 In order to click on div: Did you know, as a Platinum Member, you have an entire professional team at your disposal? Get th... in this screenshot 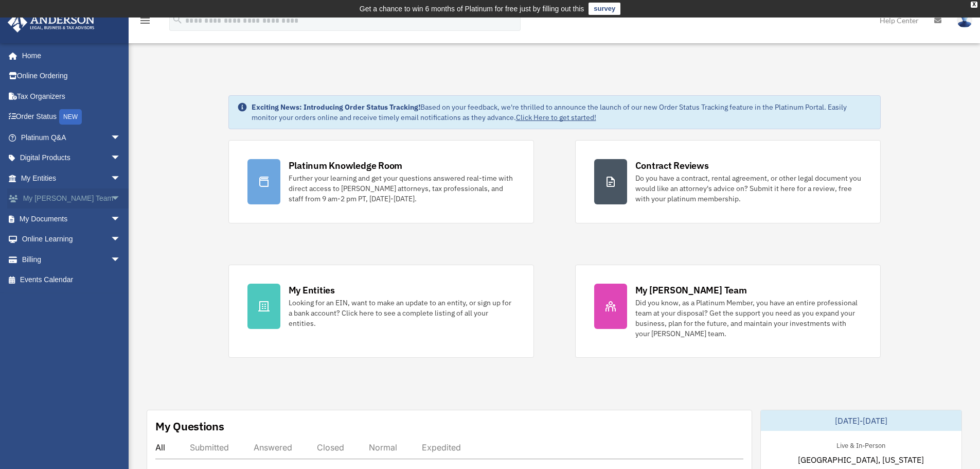, I will do `click(748, 318)`.